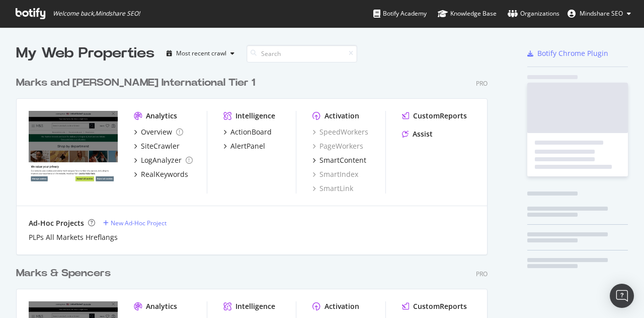  What do you see at coordinates (73, 237) in the screenshot?
I see `a: PLPs All Markets Hreflangs` at bounding box center [73, 237].